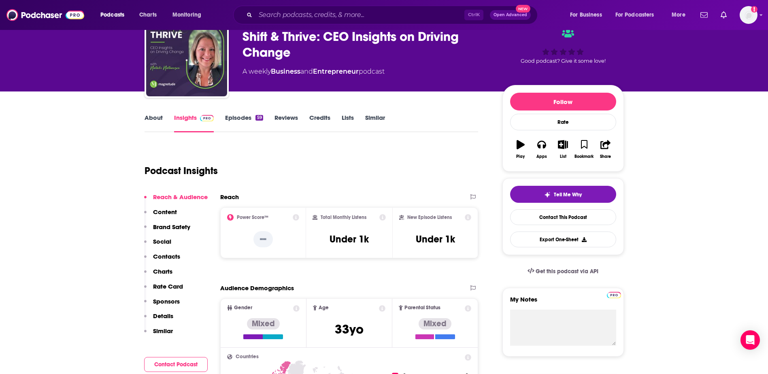  Describe the element at coordinates (194, 123) in the screenshot. I see `a: InsightsPodchaser Pro` at that location.